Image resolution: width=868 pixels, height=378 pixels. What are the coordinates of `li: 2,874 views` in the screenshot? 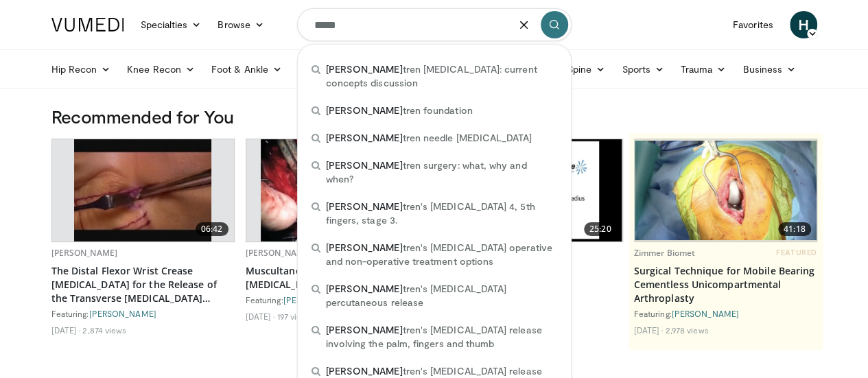 It's located at (105, 330).